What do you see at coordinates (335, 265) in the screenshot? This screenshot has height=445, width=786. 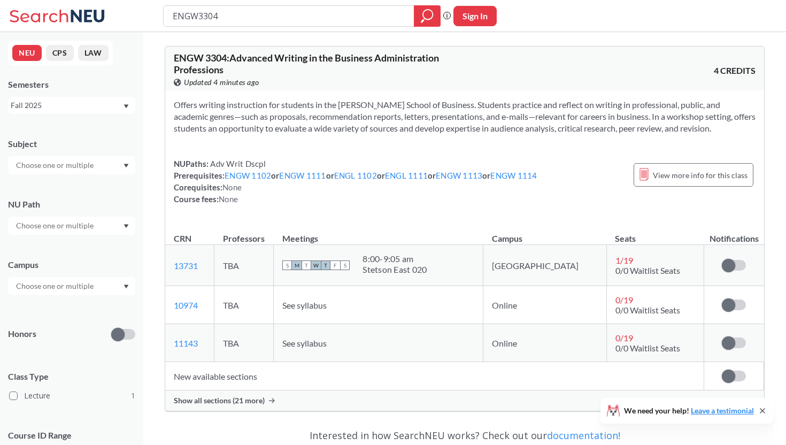 I see `span: F` at bounding box center [335, 265].